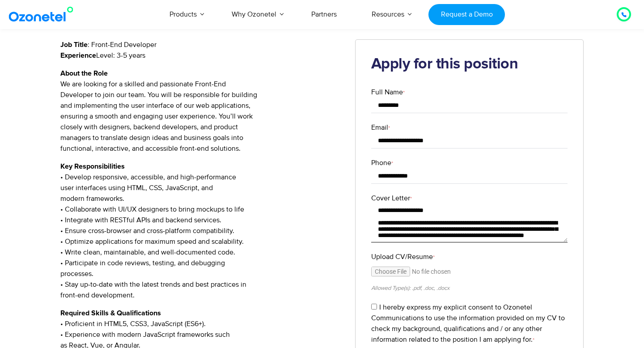  Describe the element at coordinates (470, 163) in the screenshot. I see `label: Phone` at that location.